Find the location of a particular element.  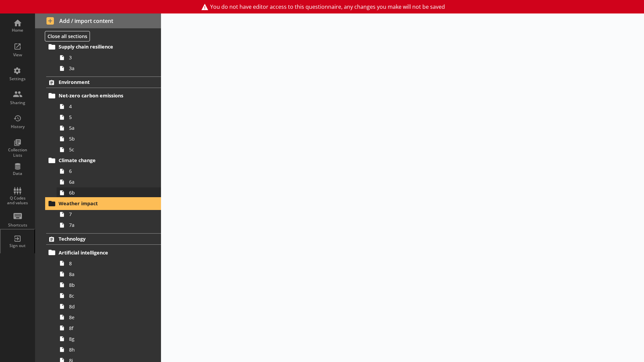

span: 7 is located at coordinates (107, 214).